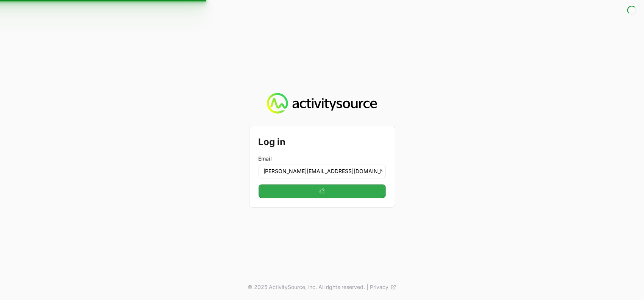 The image size is (644, 300). What do you see at coordinates (322, 159) in the screenshot?
I see `label: Email` at bounding box center [322, 159].